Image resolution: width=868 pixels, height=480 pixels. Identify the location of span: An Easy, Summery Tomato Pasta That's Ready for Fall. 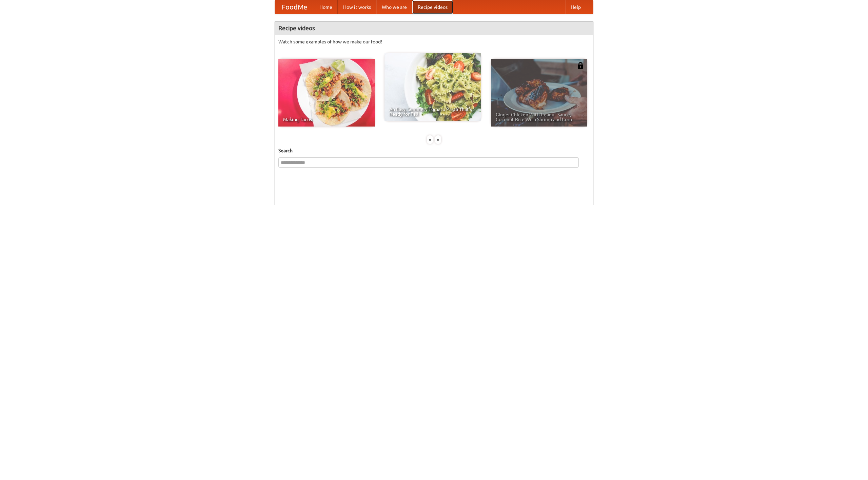
(433, 112).